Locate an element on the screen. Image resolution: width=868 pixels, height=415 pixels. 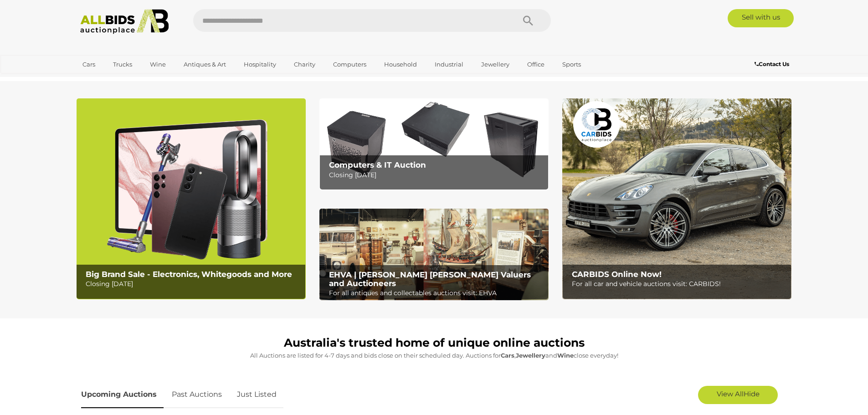
a: Computers is located at coordinates (349, 64).